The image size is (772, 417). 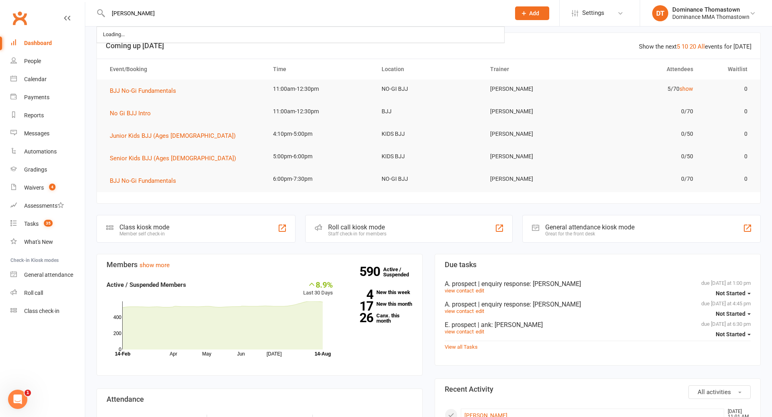 What do you see at coordinates (318, 285) in the screenshot?
I see `div: 8.9%` at bounding box center [318, 285].